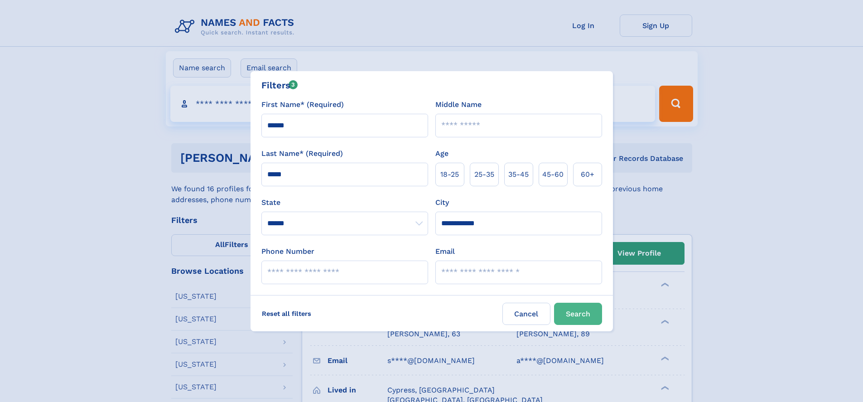  What do you see at coordinates (518, 174) in the screenshot?
I see `span: 35‑45` at bounding box center [518, 174].